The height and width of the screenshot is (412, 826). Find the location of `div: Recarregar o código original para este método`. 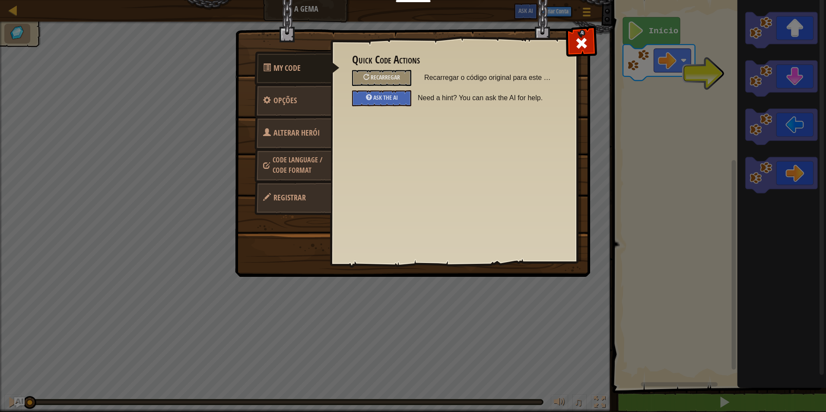

div: Recarregar o código original para este método is located at coordinates (381, 78).